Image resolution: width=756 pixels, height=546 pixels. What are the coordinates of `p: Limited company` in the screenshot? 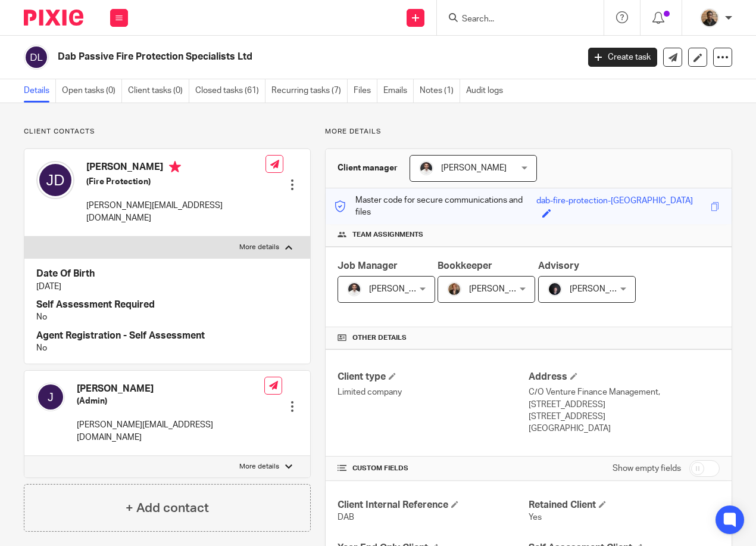 It's located at (433, 392).